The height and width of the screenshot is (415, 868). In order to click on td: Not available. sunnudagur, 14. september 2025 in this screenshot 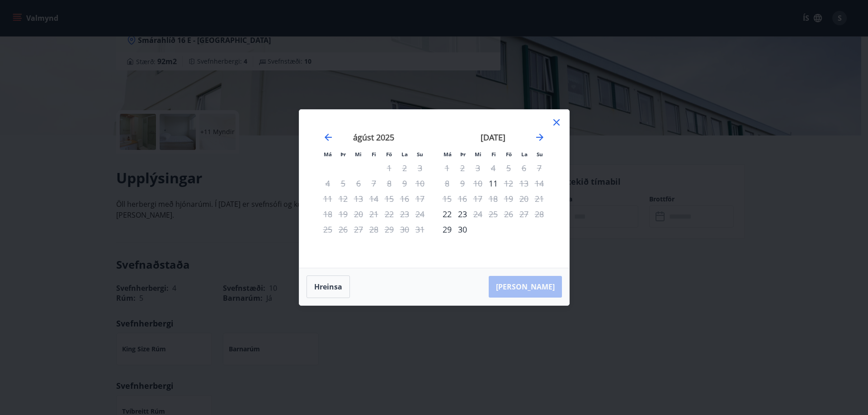, I will do `click(539, 183)`.